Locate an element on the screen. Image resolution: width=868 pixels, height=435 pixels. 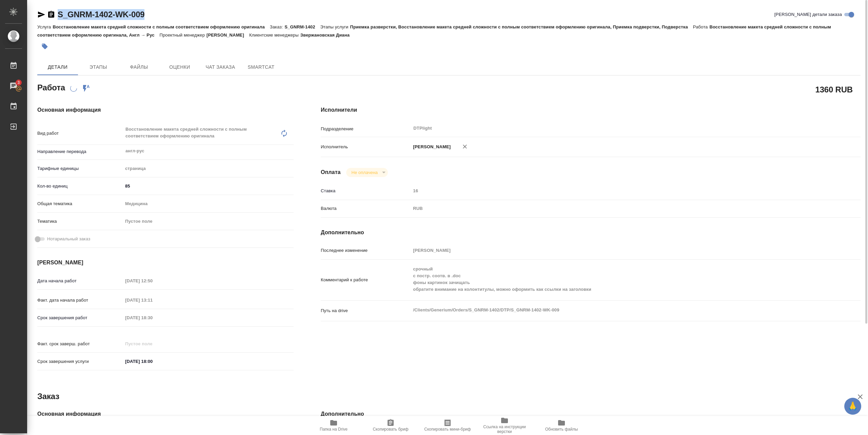
p: Срок завершения работ is located at coordinates (80, 318).